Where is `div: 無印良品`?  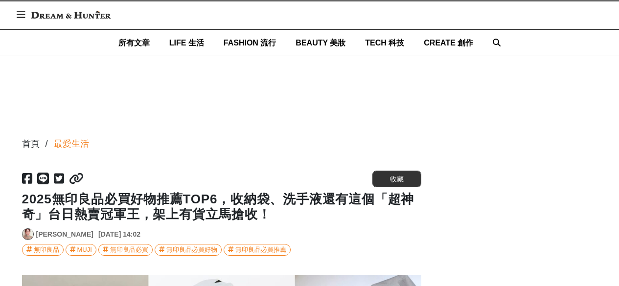 div: 無印良品 is located at coordinates (47, 250).